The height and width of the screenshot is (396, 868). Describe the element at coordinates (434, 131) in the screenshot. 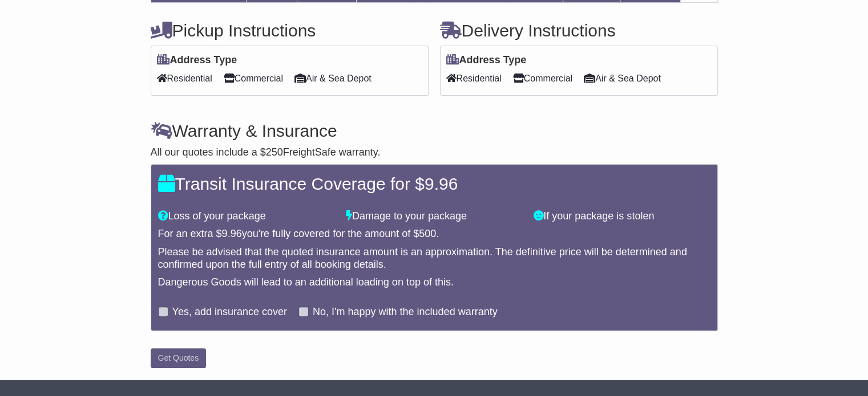

I see `h4: Warranty & Insurance` at that location.